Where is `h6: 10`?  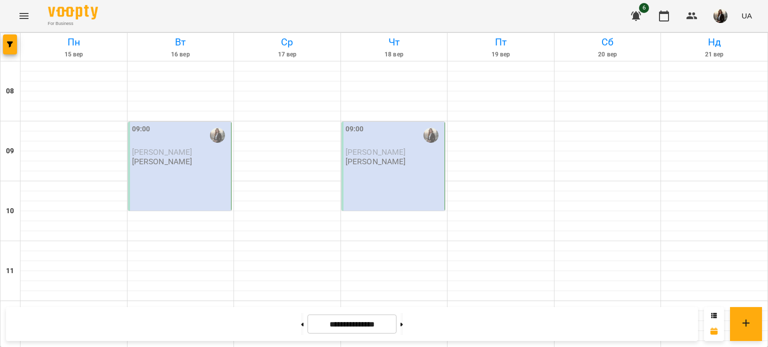
h6: 10 is located at coordinates (10, 211).